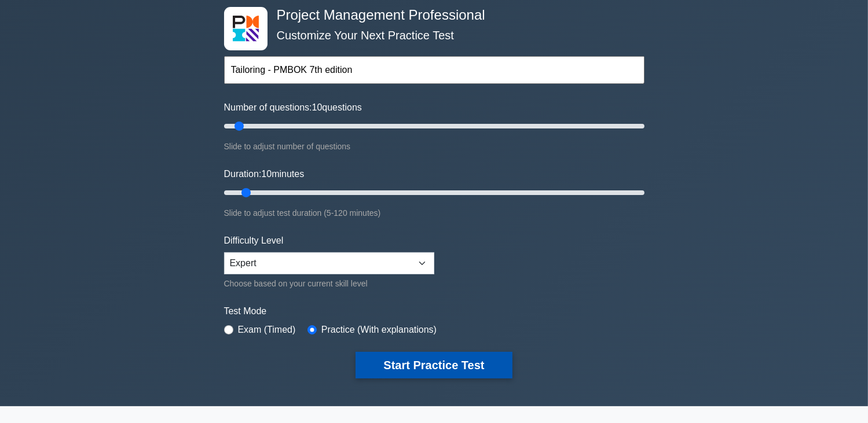  What do you see at coordinates (254, 241) in the screenshot?
I see `label: Difficulty Level` at bounding box center [254, 241].